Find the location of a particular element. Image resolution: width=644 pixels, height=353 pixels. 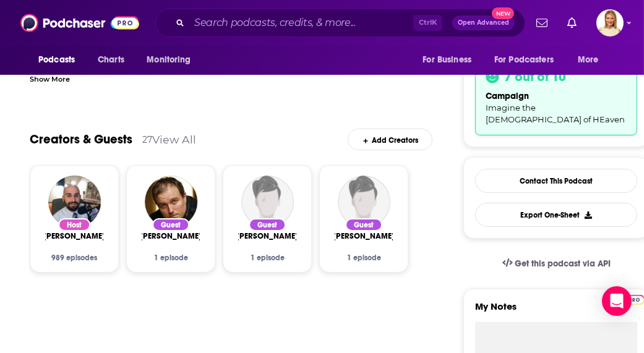

button: Export One-Sheet is located at coordinates (556, 215).